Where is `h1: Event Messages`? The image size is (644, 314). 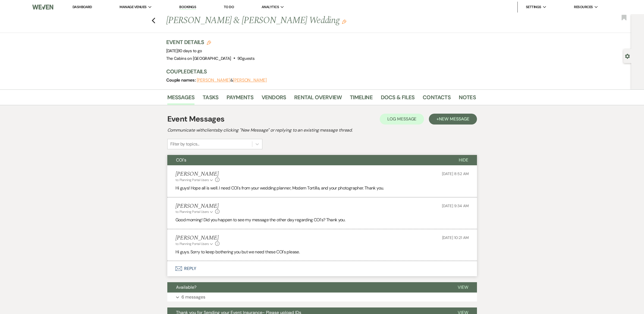
h1: Event Messages is located at coordinates (196, 119).